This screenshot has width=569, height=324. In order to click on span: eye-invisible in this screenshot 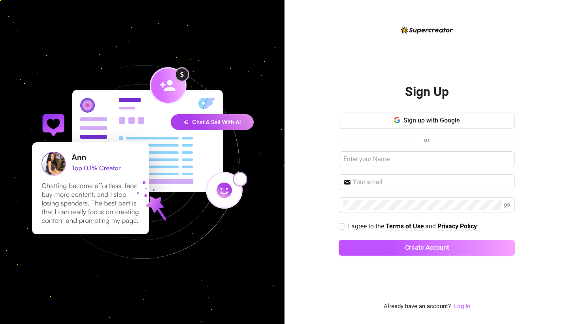, I will do `click(507, 205)`.